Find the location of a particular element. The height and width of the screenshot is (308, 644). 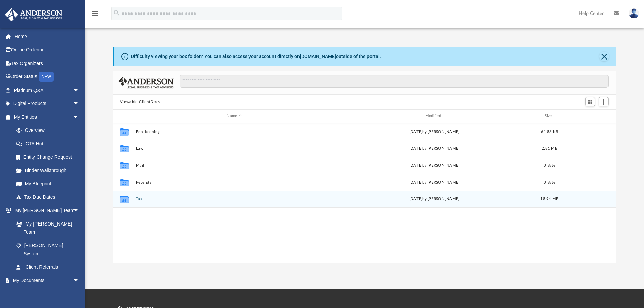

img: User Pic is located at coordinates (634, 13).